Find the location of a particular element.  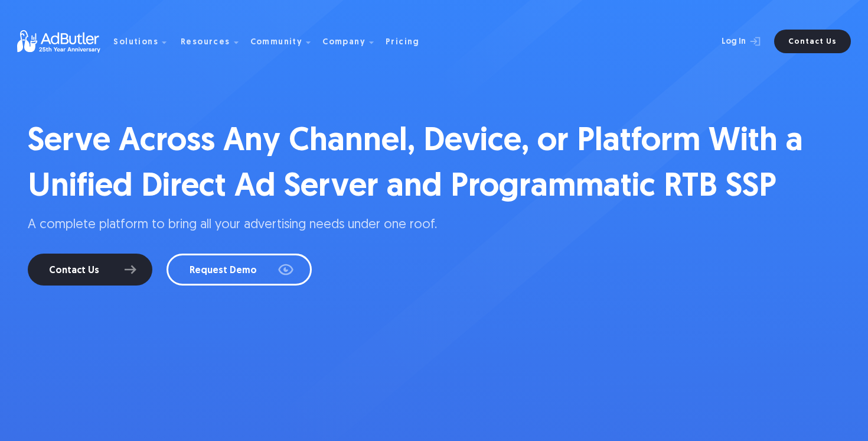

a: Log In is located at coordinates (729, 41).